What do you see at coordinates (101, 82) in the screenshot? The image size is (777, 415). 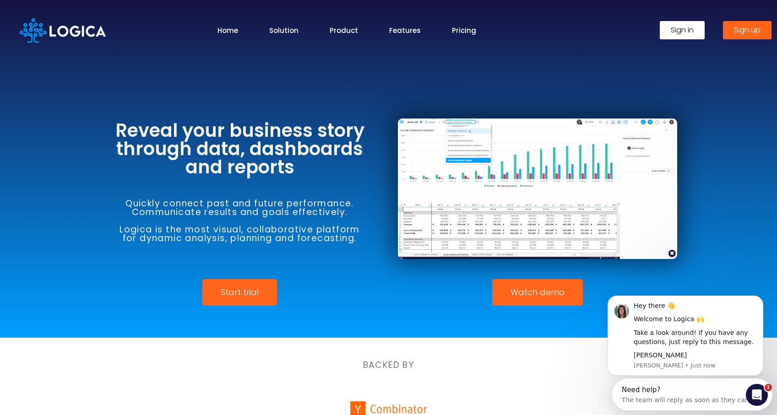 I see `p: Message from Carissa, sent Just now` at bounding box center [101, 82].